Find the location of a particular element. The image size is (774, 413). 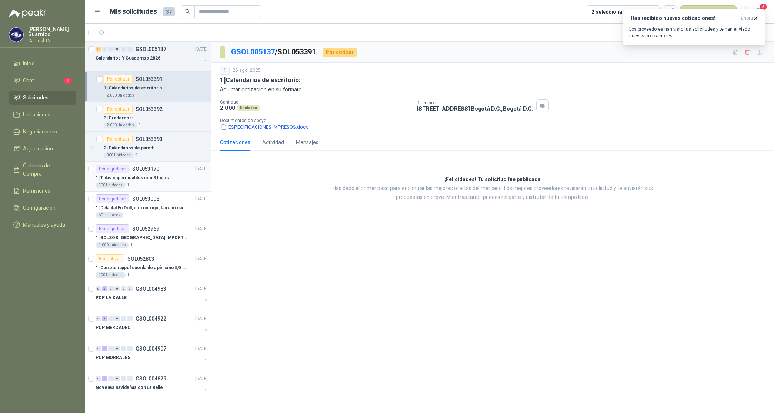

p: 2 is located at coordinates (136, 155).